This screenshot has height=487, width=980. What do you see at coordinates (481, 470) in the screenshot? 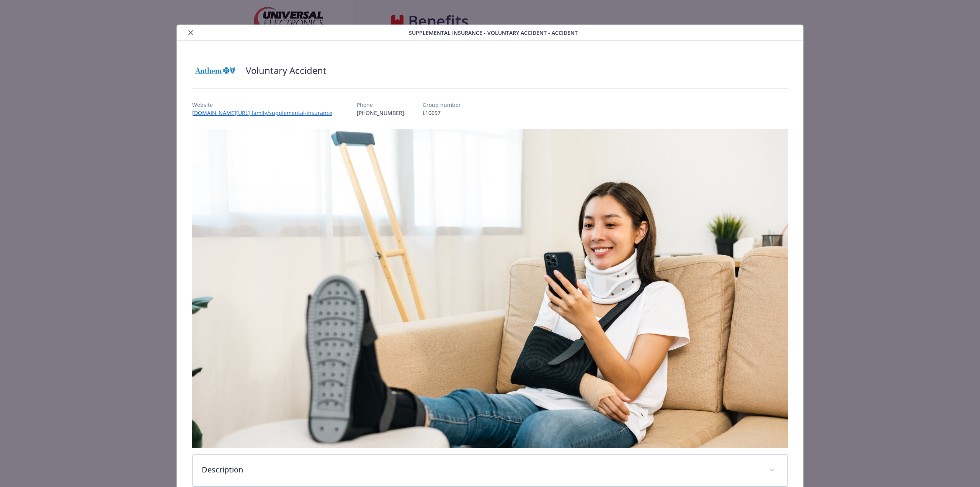
I see `p: Description` at bounding box center [481, 470].